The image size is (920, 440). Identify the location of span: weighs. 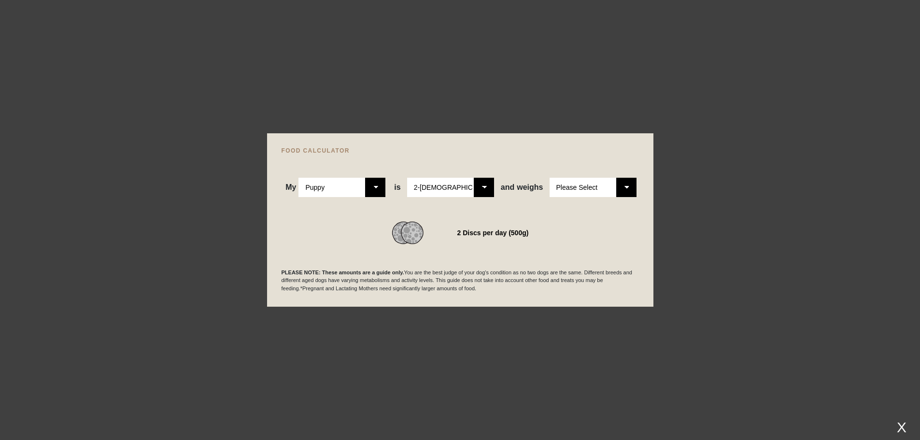
(522, 187).